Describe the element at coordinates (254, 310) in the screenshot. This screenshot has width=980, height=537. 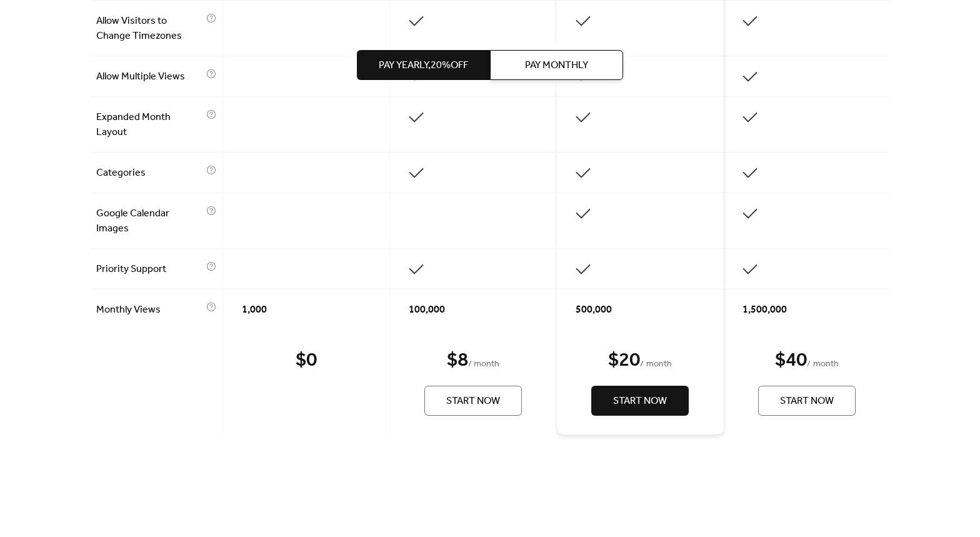
I see `span: 1,000` at that location.